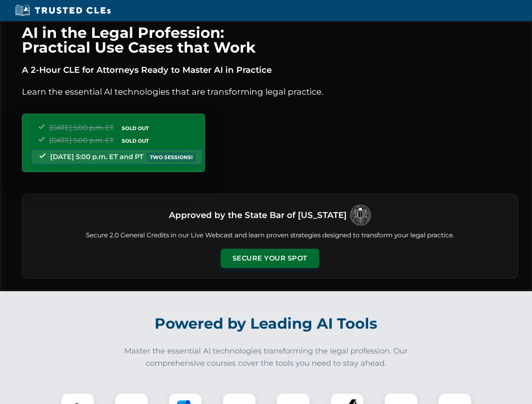 The height and width of the screenshot is (404, 532). I want to click on p: Secure 2.0 General Credits in our Live Webcast and learn proven strategies designed to transform ..., so click(270, 236).